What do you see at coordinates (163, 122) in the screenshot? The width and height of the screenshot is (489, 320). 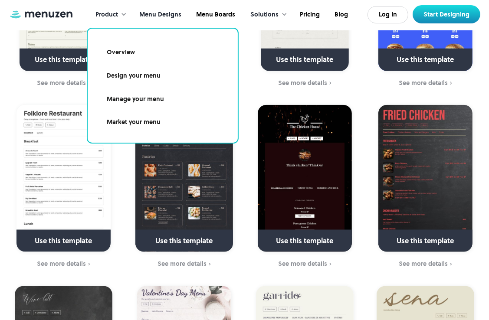 I see `a: Market your menu` at bounding box center [163, 122].